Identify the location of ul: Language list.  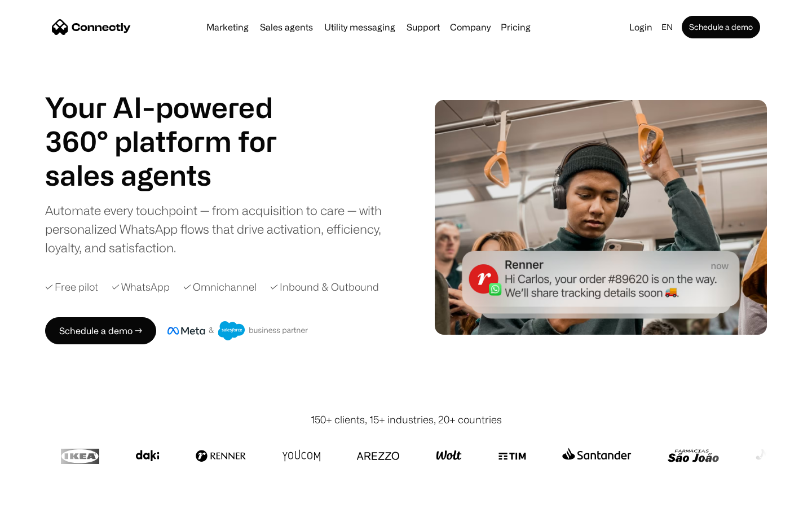
(45, 496).